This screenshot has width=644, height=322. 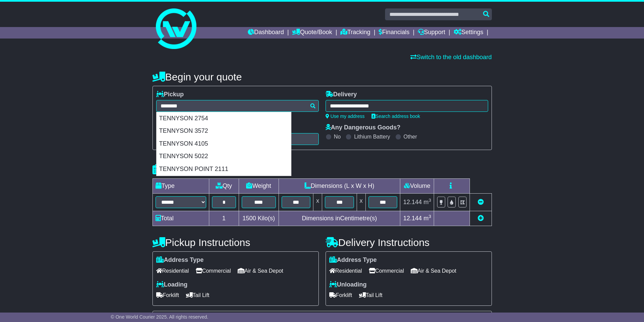 I want to click on a: Settings, so click(x=468, y=33).